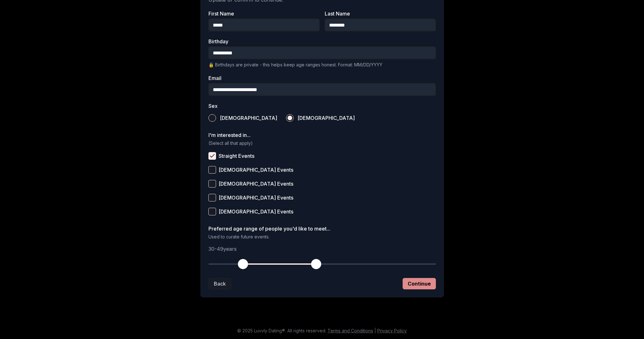 This screenshot has width=644, height=339. Describe the element at coordinates (392, 330) in the screenshot. I see `a: Privacy Policy` at that location.